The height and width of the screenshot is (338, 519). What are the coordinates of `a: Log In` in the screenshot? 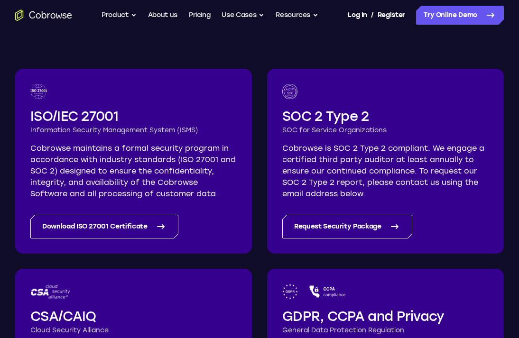 It's located at (357, 15).